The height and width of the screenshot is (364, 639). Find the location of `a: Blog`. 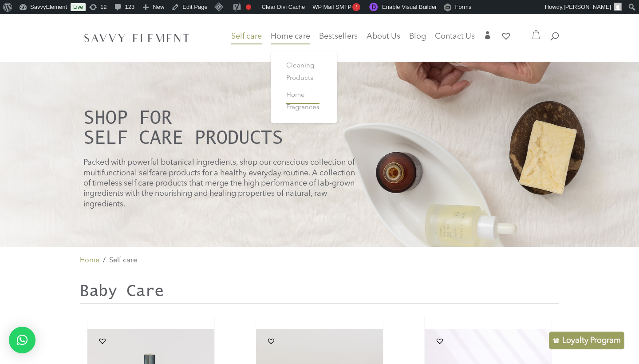

a: Blog is located at coordinates (417, 39).